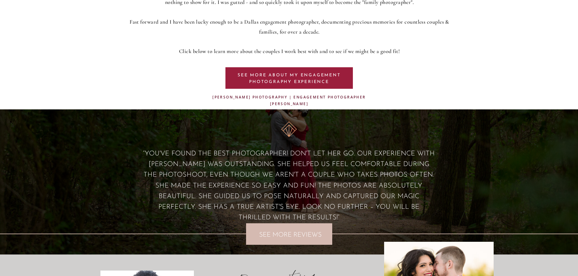 The height and width of the screenshot is (276, 578). I want to click on p: SEE MORE REVIEWS, so click(290, 234).